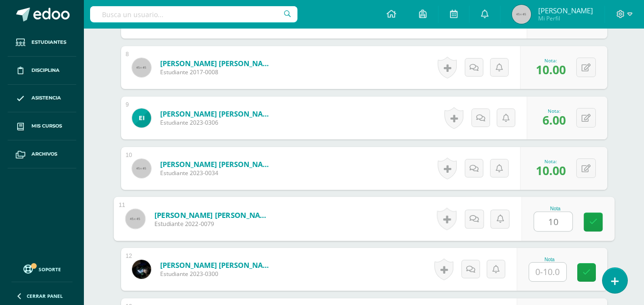  Describe the element at coordinates (42, 71) in the screenshot. I see `a: Disciplina` at that location.